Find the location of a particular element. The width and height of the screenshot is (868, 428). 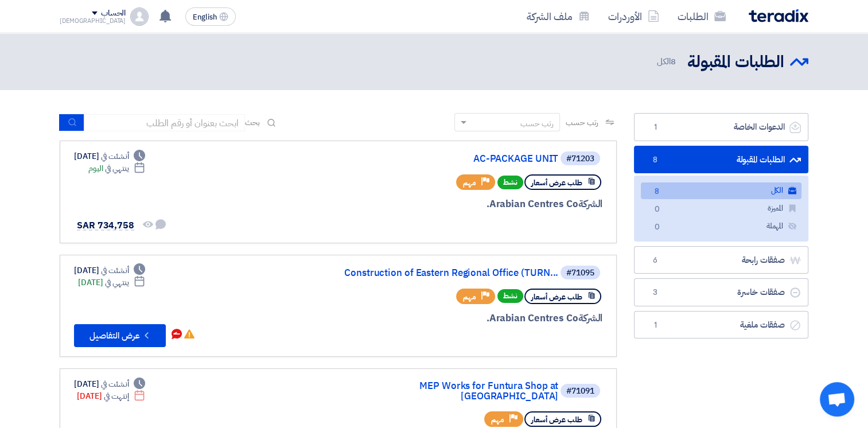

a: صفقات ملغية1 is located at coordinates (722, 325).